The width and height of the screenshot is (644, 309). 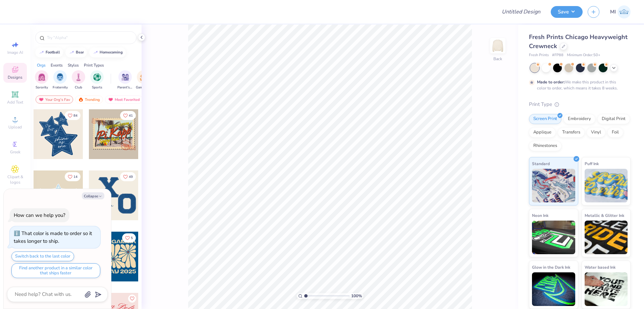 What do you see at coordinates (124, 99) in the screenshot?
I see `div: Most Favorited` at bounding box center [124, 99].